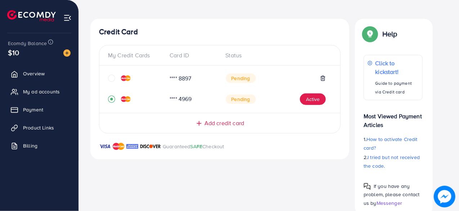  What do you see at coordinates (193, 146) in the screenshot?
I see `p: Guaranteed Checkout` at bounding box center [193, 146].